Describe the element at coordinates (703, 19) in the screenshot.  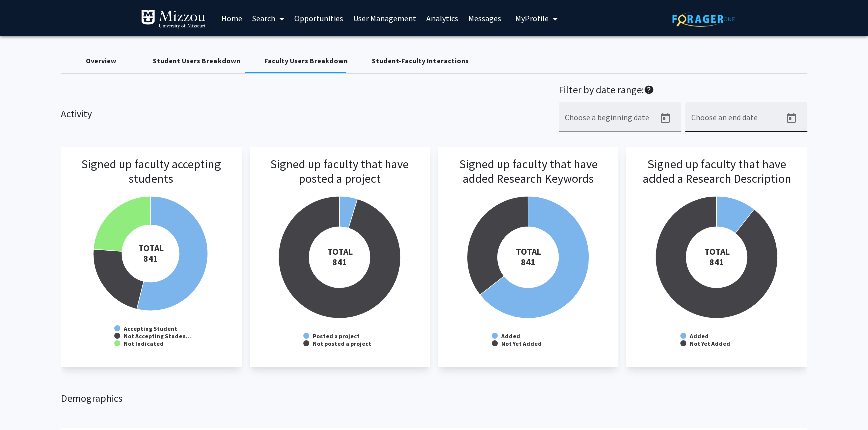
I see `img: ForagerOne Logo` at that location.